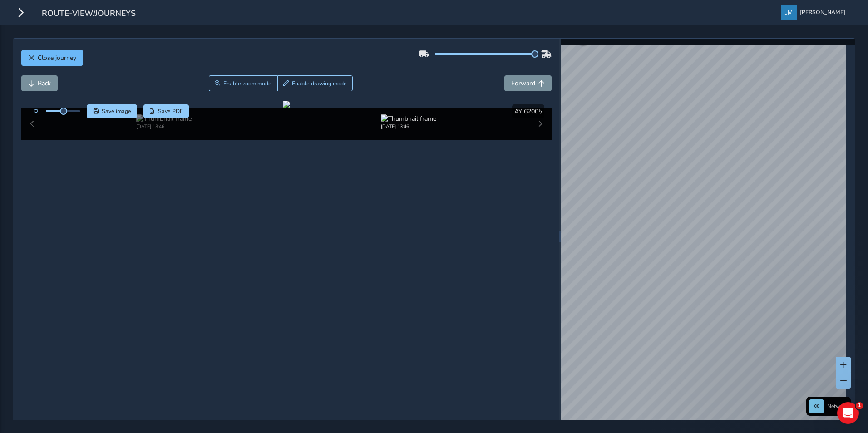  Describe the element at coordinates (315, 83) in the screenshot. I see `button: Draw` at that location.